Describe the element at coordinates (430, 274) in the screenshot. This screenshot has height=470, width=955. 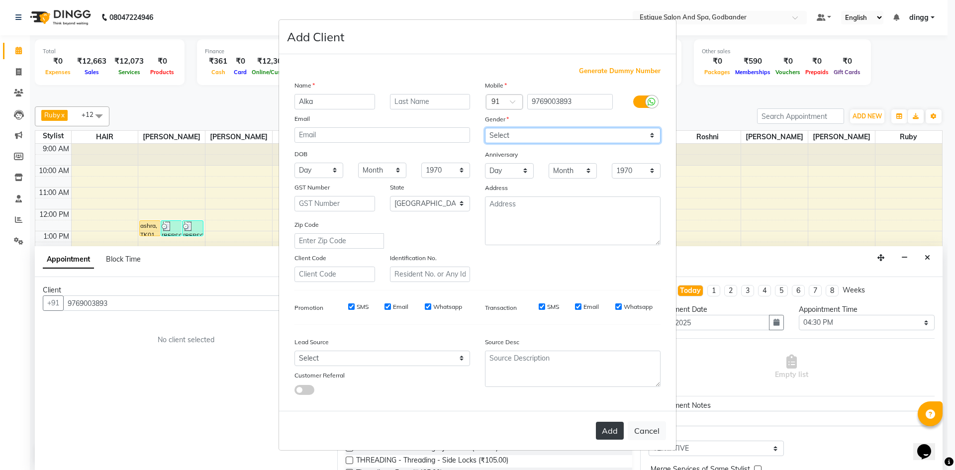
I see `input: Resident No. or Any Id` at that location.